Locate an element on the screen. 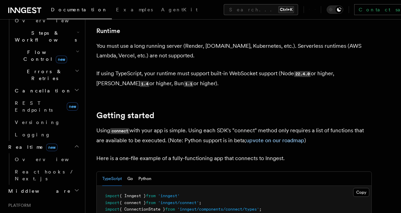 The height and width of the screenshot is (213, 401). span: 'inngest/components/connect/types' is located at coordinates (218, 209).